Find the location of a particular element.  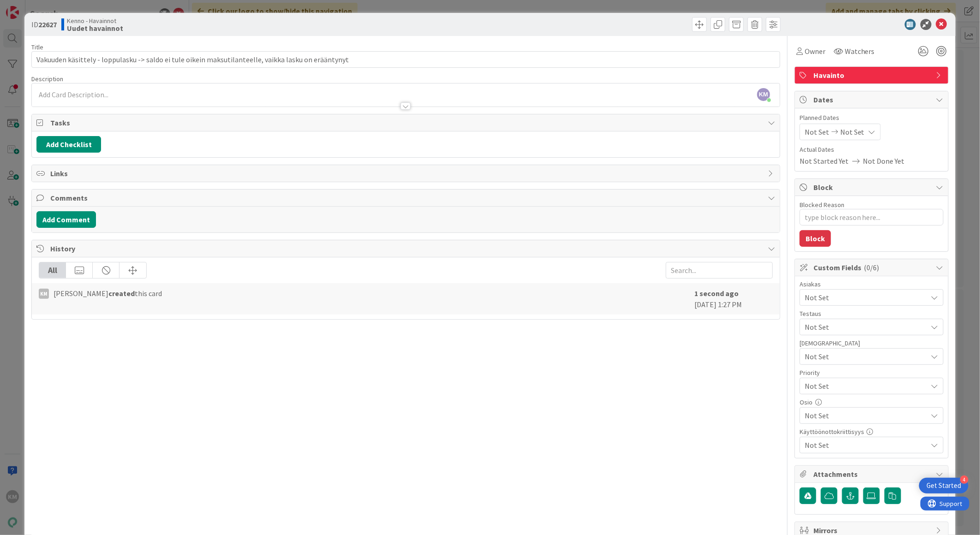

div: Open Get Started checklist, remaining modules: 4 is located at coordinates (943, 486).